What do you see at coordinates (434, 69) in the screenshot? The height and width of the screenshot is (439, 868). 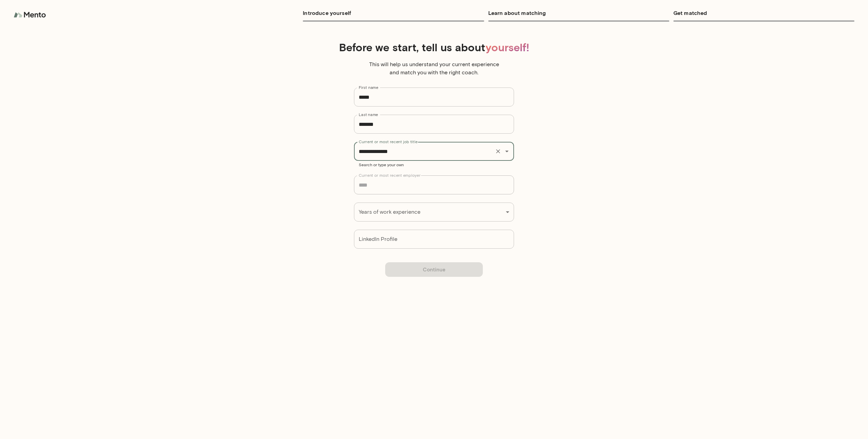 I see `p: This will help us understand your current experience and match you with the right coach.` at bounding box center [434, 69].